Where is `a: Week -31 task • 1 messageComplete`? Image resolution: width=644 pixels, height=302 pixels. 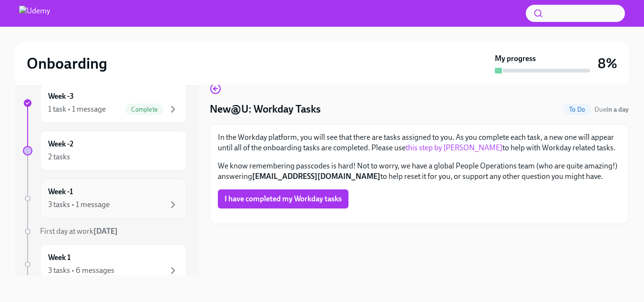
a: Week -31 task • 1 messageComplete is located at coordinates (105, 103).